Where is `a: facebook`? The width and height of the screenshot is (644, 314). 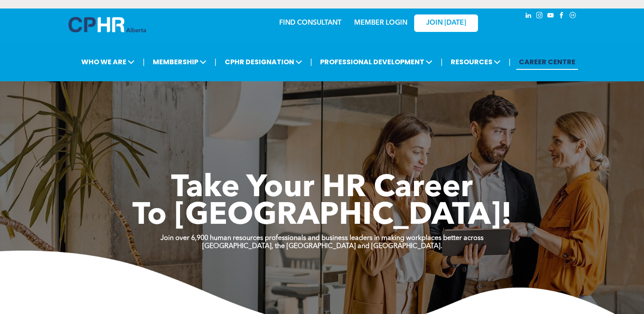 a: facebook is located at coordinates (562, 16).